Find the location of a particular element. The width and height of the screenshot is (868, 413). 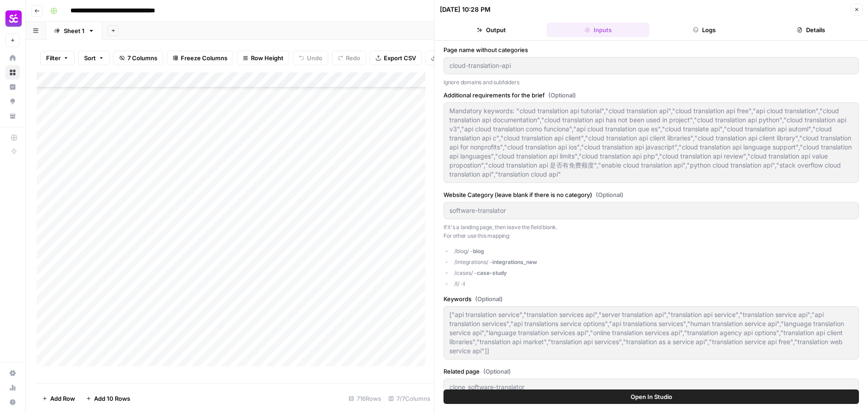

input: 100-british-slang-words is located at coordinates (651, 66).